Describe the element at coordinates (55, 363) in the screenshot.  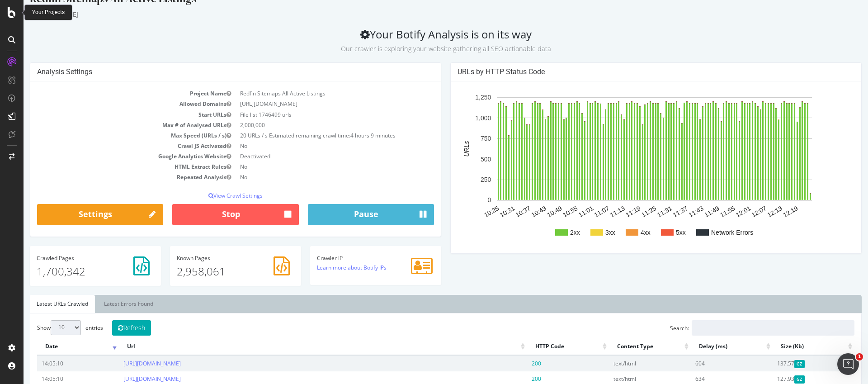
I see `td: 14:05:10` at that location.